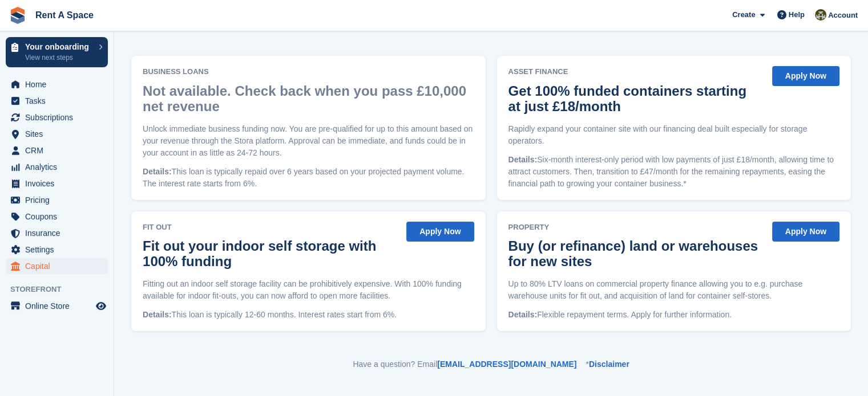 The height and width of the screenshot is (396, 868). I want to click on span: Create, so click(744, 15).